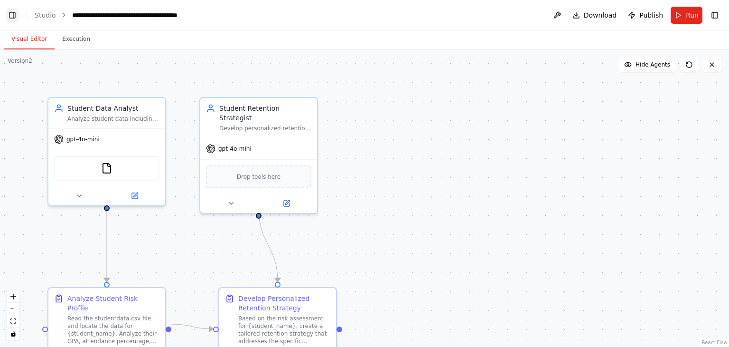  What do you see at coordinates (259, 177) in the screenshot?
I see `span: Drop tools here` at bounding box center [259, 177].